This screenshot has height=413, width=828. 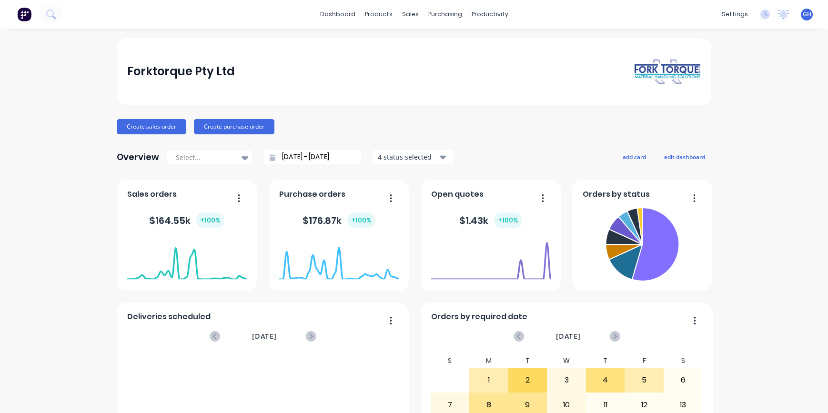 What do you see at coordinates (338, 14) in the screenshot?
I see `a: dashboard` at bounding box center [338, 14].